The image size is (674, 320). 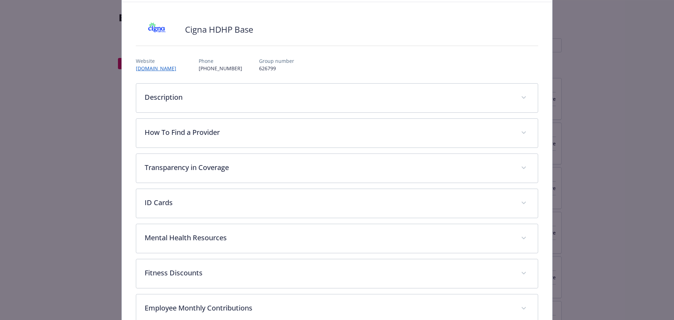 I want to click on div: Transparency in Coverage, so click(x=337, y=168).